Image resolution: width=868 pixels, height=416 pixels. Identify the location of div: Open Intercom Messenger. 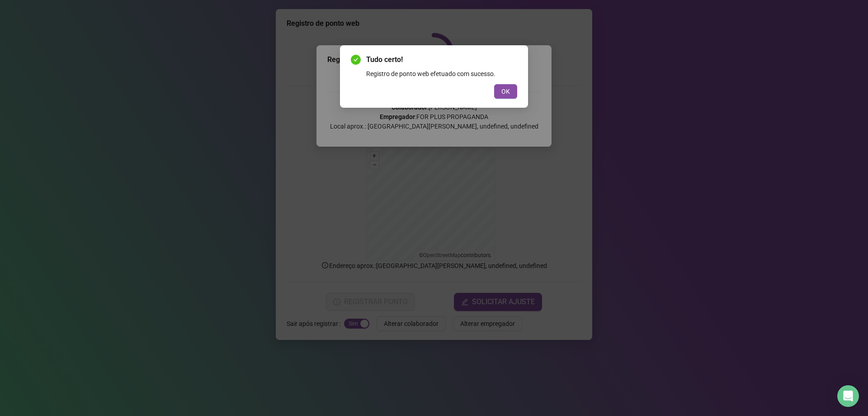
(848, 396).